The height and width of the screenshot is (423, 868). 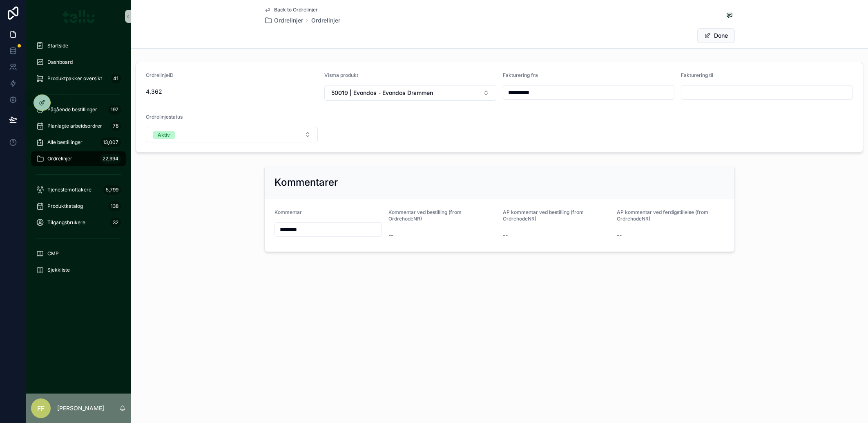 I want to click on div: 22,994, so click(x=110, y=159).